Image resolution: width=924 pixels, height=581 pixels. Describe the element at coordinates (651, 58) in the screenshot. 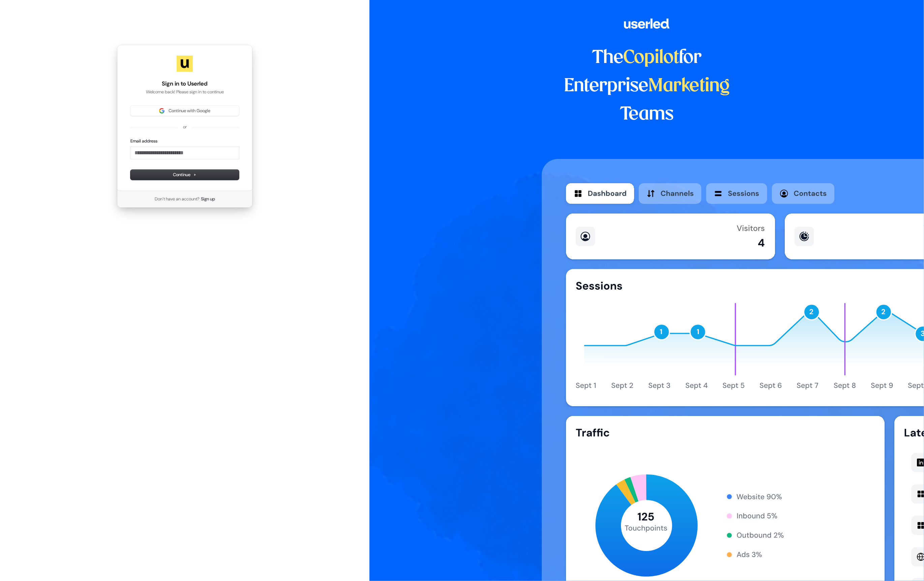

I see `span: Copilot` at that location.